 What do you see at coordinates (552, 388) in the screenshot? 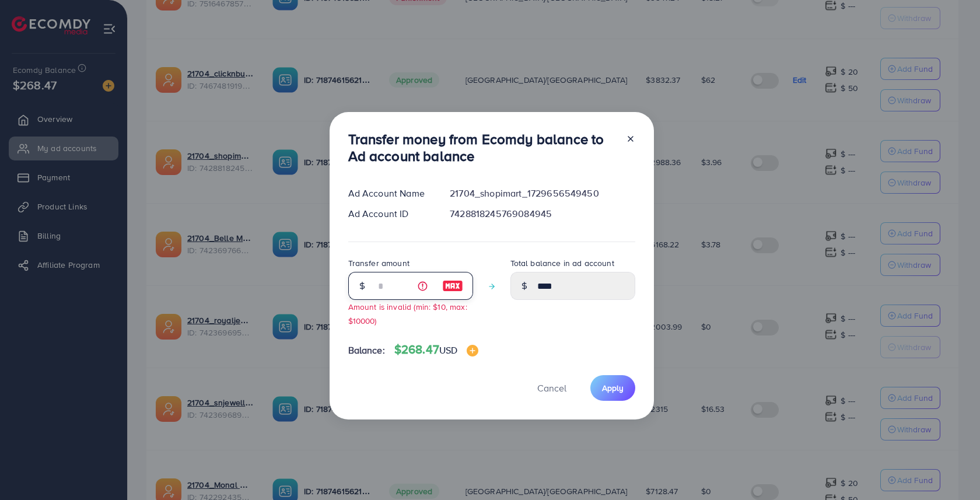
I see `span: Cancel` at bounding box center [552, 388].